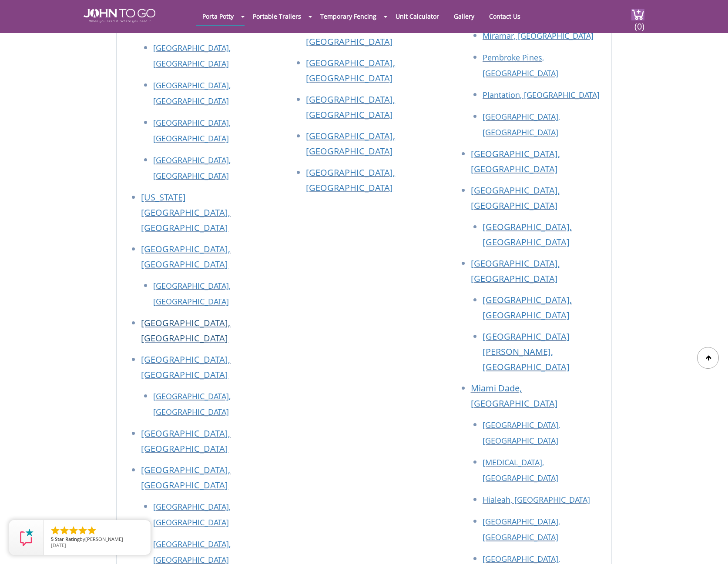 The image size is (728, 564). Describe the element at coordinates (27, 537) in the screenshot. I see `img: Review Rating` at that location.